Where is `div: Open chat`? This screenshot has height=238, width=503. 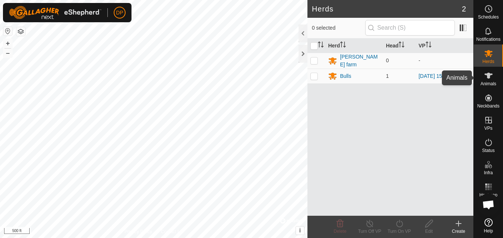 div: Open chat is located at coordinates (488, 204).